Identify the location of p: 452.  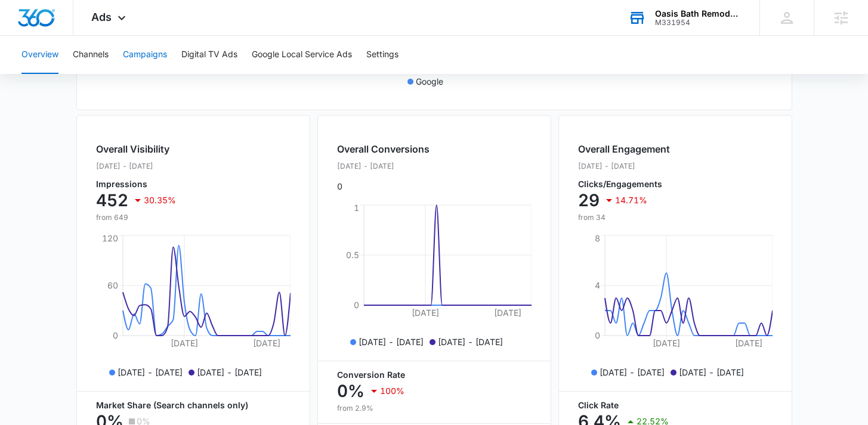
(112, 200).